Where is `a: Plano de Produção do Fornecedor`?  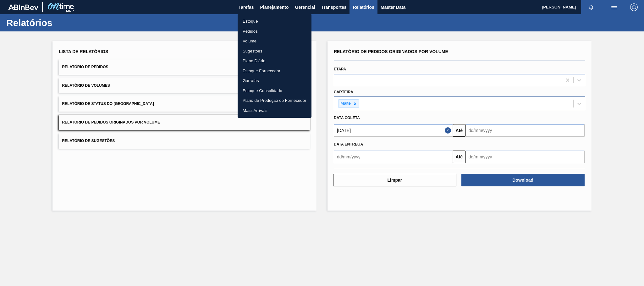 a: Plano de Produção do Fornecedor is located at coordinates (274, 101).